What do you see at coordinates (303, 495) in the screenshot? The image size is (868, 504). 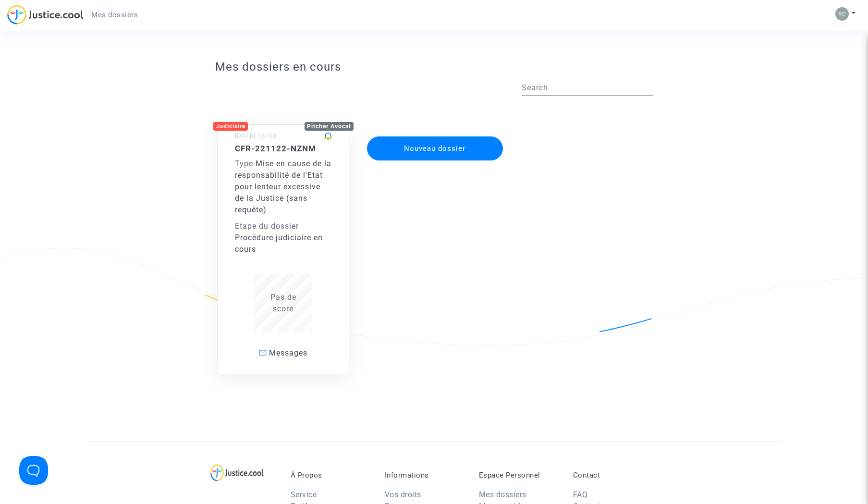 I see `a: Service` at bounding box center [303, 495].